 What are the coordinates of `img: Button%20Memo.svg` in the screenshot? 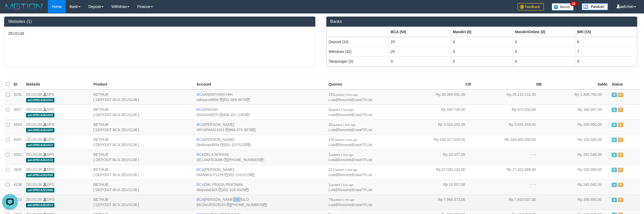 It's located at (563, 7).